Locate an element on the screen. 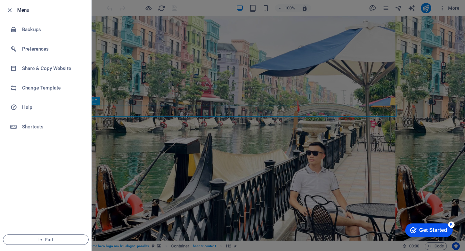 The image size is (465, 251). span: Exit is located at coordinates (46, 240).